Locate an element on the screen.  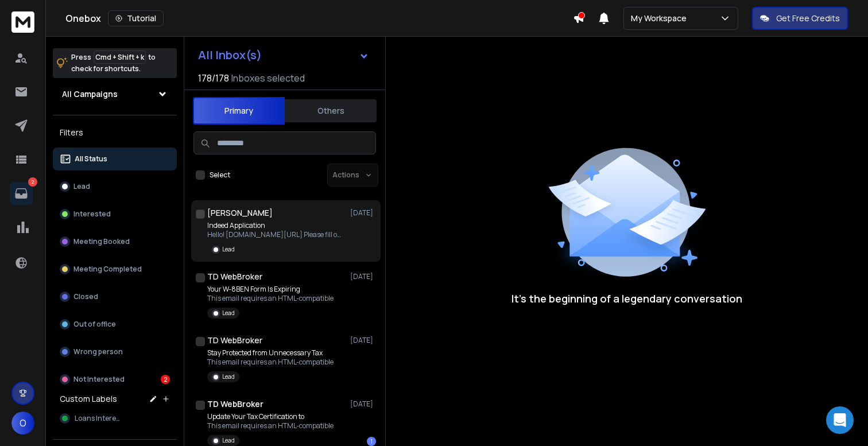
p: Wrong person is located at coordinates (98, 352).